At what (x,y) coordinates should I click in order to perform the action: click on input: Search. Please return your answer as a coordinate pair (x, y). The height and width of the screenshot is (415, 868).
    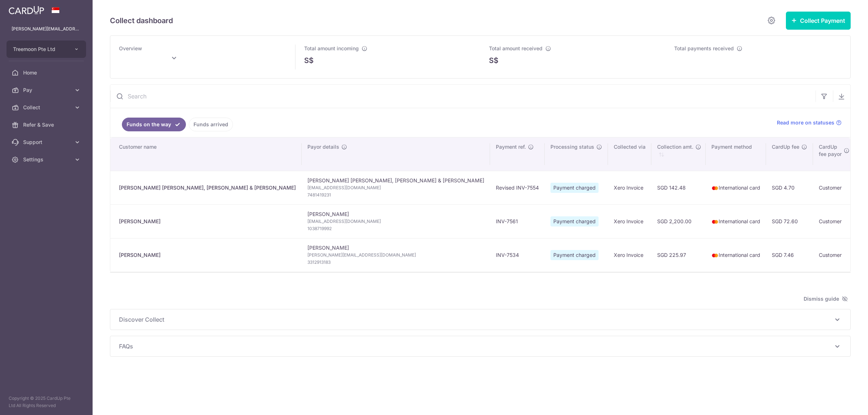
    Looking at the image, I should click on (463, 96).